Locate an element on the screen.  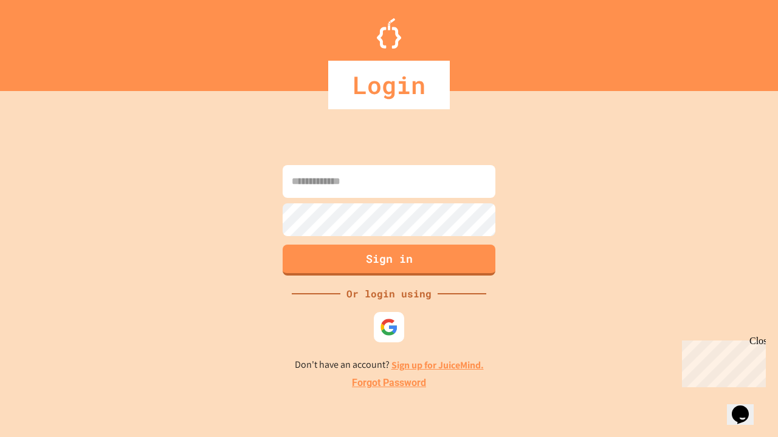
div: Or login using is located at coordinates (389, 294).